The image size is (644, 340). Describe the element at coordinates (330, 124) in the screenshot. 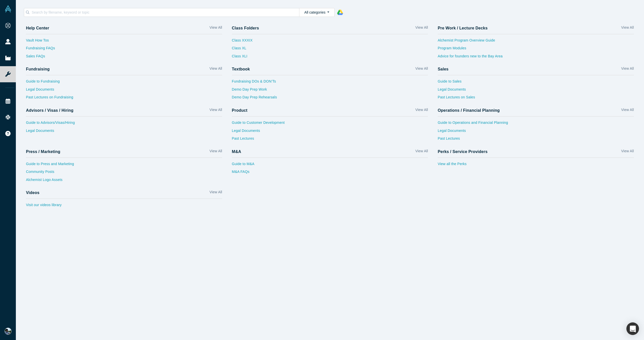

I see `a: Guide to Customer Development` at that location.